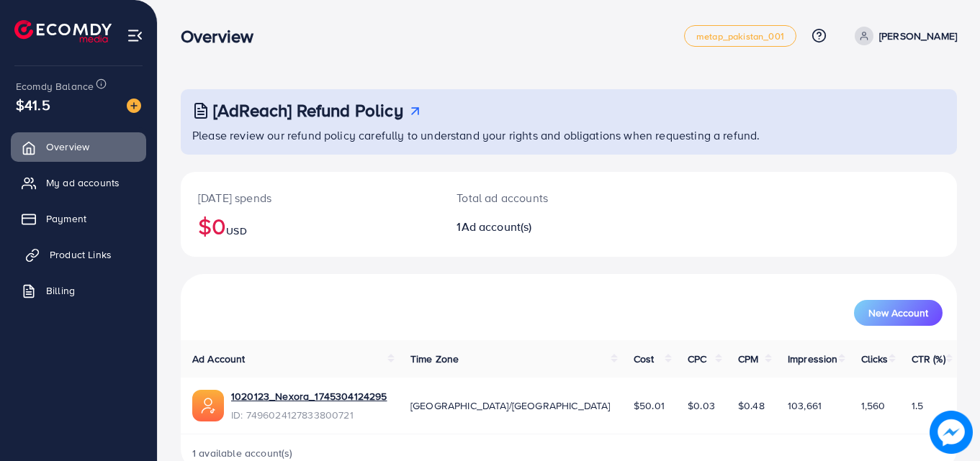  I want to click on span: Impression, so click(813, 359).